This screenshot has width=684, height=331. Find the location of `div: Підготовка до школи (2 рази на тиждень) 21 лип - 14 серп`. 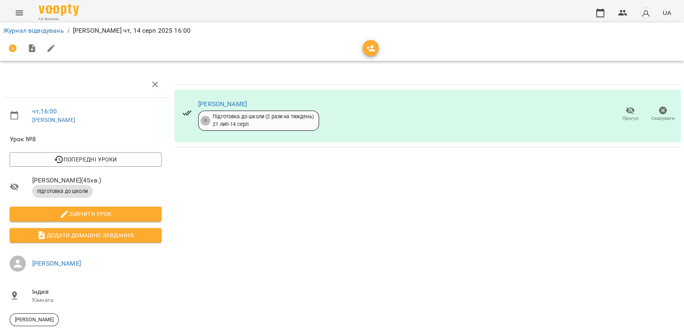

div: Підготовка до школи (2 рази на тиждень) 21 лип - 14 серп is located at coordinates (263, 120).